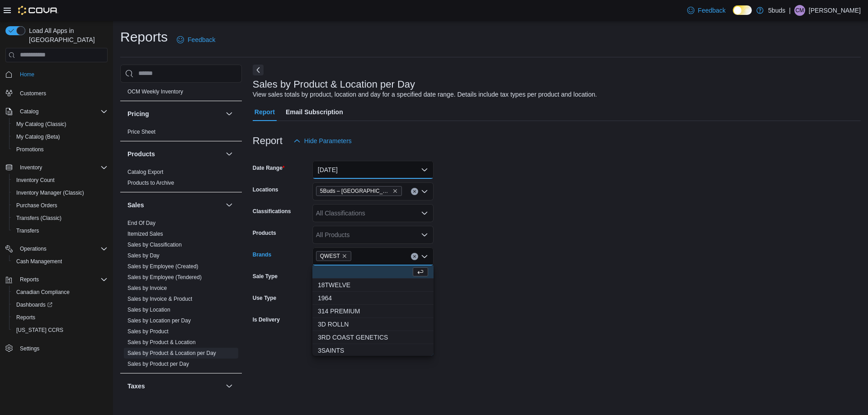 The height and width of the screenshot is (415, 868). What do you see at coordinates (29, 112) in the screenshot?
I see `button: Catalog` at bounding box center [29, 112].